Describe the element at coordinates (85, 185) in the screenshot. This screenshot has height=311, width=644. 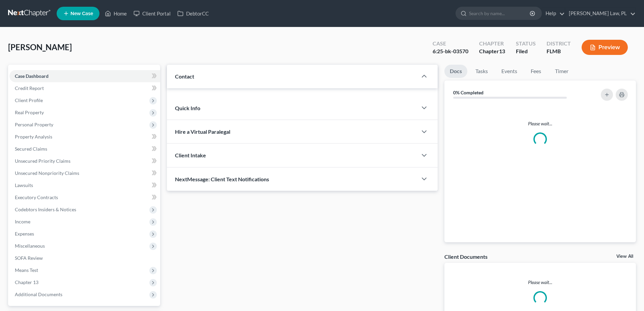
I see `a: Lawsuits` at that location.